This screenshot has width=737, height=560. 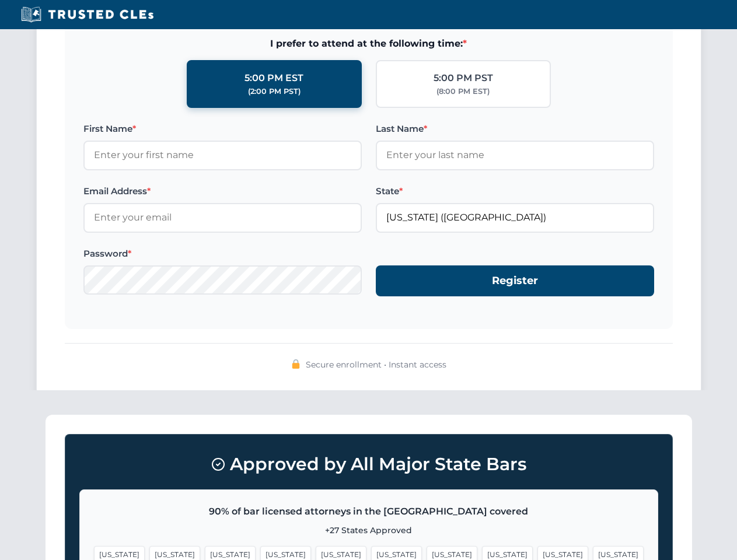 What do you see at coordinates (223, 129) in the screenshot?
I see `label: First Name` at bounding box center [223, 129].